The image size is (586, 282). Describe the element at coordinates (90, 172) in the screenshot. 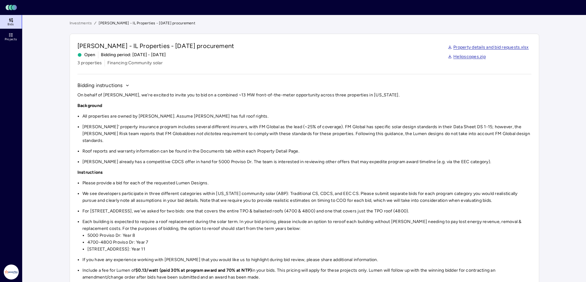

I see `strong: Instructions` at that location.